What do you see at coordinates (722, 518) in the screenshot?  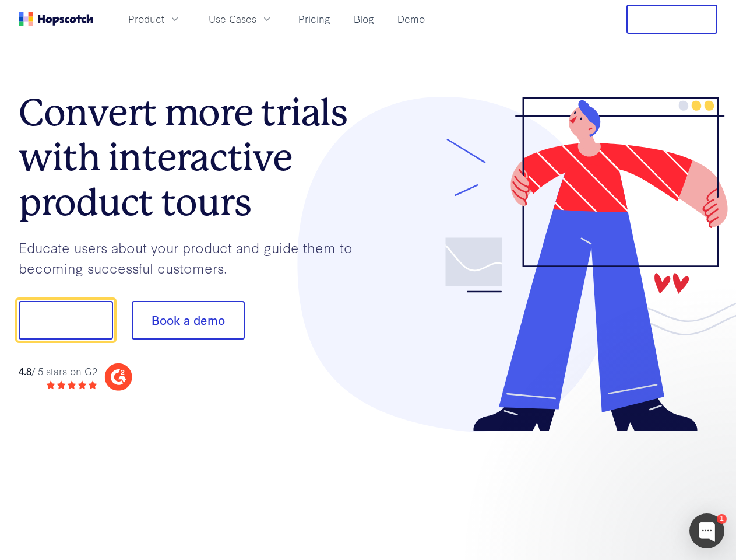 I see `div: 1` at bounding box center [722, 518].